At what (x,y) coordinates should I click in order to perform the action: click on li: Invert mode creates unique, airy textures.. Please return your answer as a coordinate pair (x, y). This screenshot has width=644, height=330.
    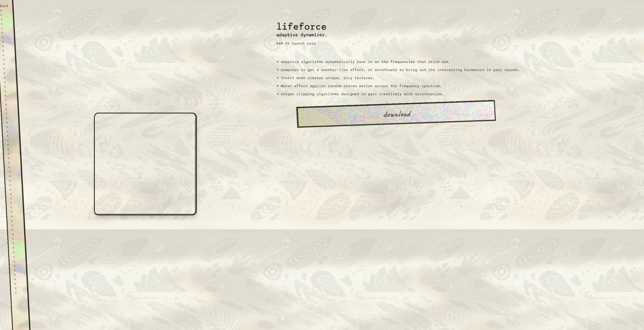
    Looking at the image, I should click on (401, 78).